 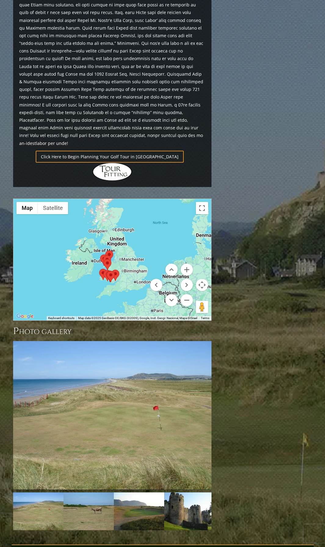 What do you see at coordinates (172, 300) in the screenshot?
I see `button: Move down` at bounding box center [172, 300].